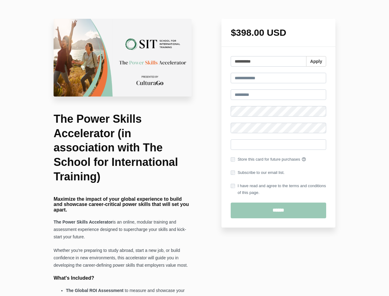 The image size is (389, 296). Describe the element at coordinates (83, 222) in the screenshot. I see `strong: The Power Skills Accelerator` at that location.